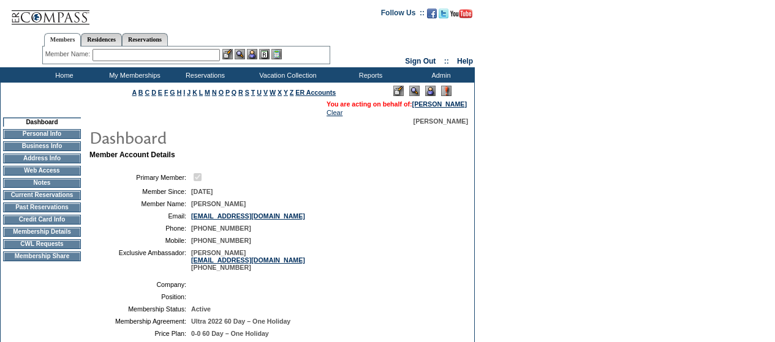 This screenshot has height=342, width=775. What do you see at coordinates (140, 297) in the screenshot?
I see `td: Position:` at bounding box center [140, 297].